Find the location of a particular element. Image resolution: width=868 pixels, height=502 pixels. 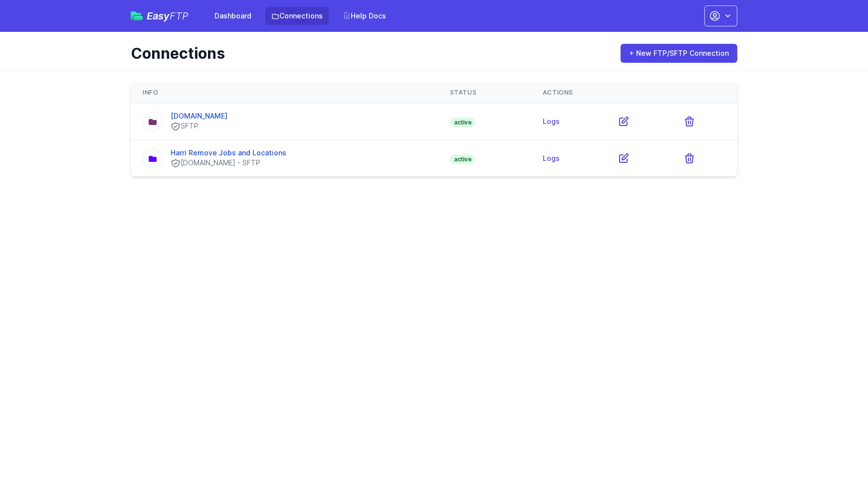

a: Harri Remove Jobs and Locations is located at coordinates (229, 153).